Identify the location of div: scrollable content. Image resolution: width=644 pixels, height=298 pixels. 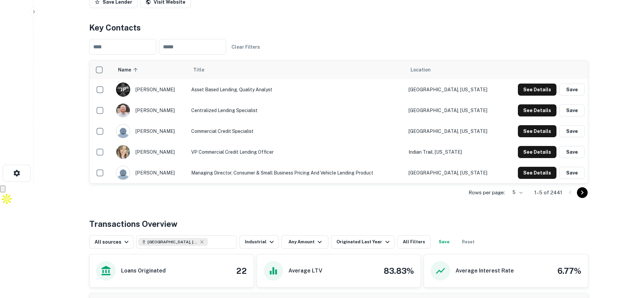
(339, 121).